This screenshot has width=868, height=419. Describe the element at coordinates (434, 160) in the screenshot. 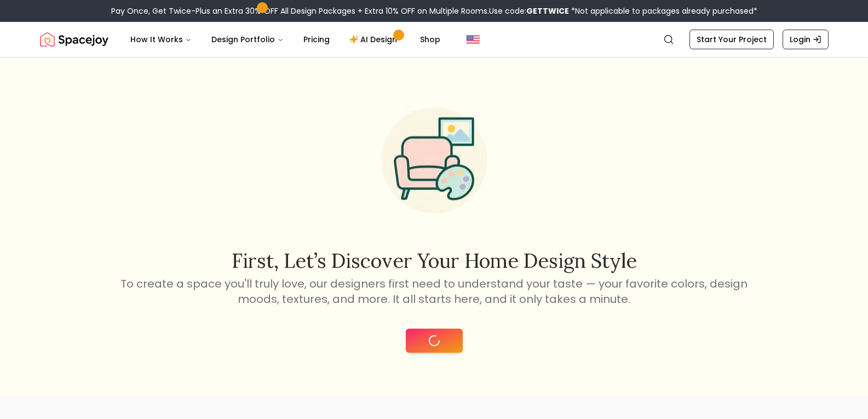

I see `img: Start Style Quiz Illustration` at that location.